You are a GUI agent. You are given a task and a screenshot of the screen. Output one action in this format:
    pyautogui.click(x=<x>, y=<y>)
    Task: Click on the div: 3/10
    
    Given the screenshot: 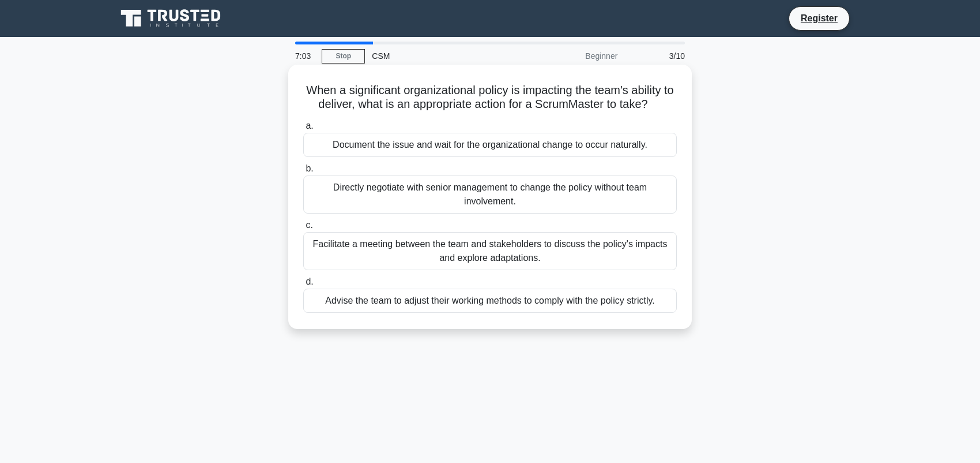 What is the action you would take?
    pyautogui.click(x=658, y=56)
    